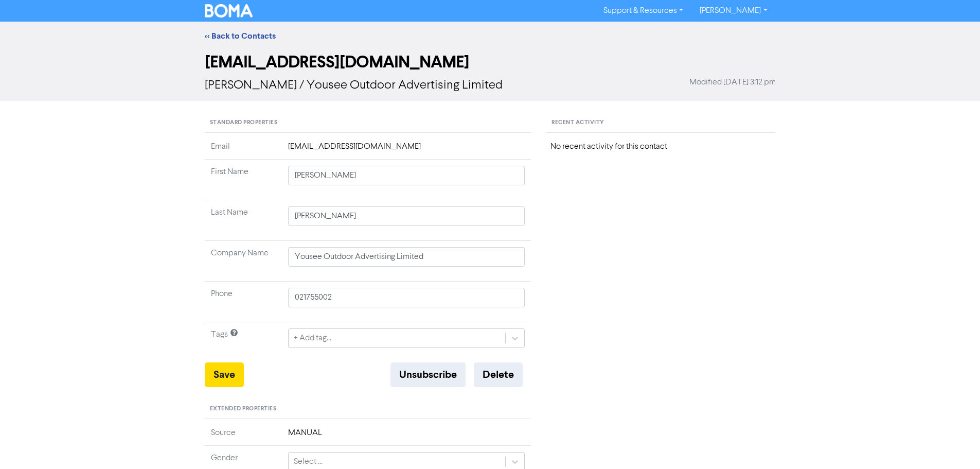 The image size is (980, 469). What do you see at coordinates (243, 180) in the screenshot?
I see `td: First Name` at bounding box center [243, 180].